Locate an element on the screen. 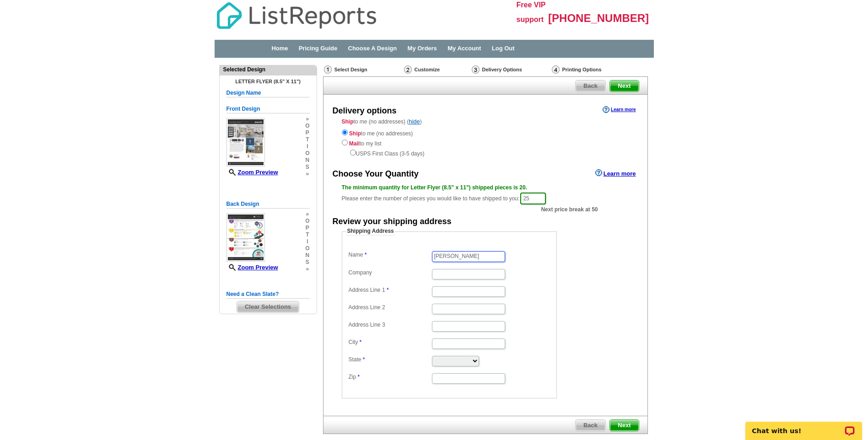 The height and width of the screenshot is (440, 868). p: Chat with us! is located at coordinates (58, 20).